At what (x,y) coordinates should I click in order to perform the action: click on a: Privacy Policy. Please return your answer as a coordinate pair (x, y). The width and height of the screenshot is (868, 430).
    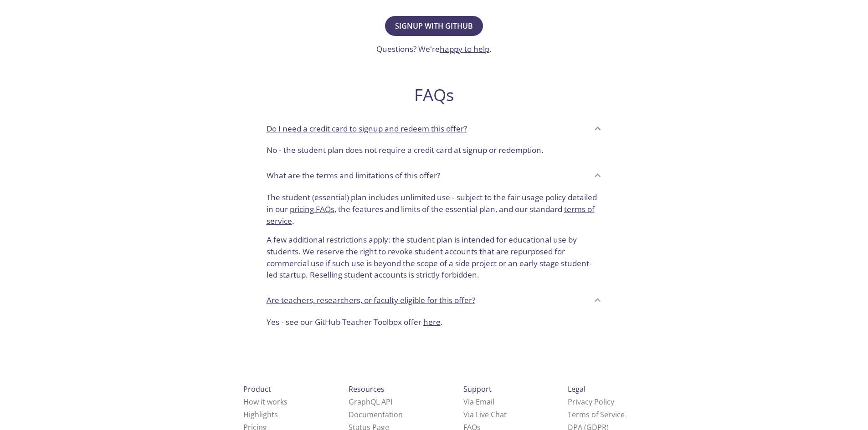
    Looking at the image, I should click on (591, 402).